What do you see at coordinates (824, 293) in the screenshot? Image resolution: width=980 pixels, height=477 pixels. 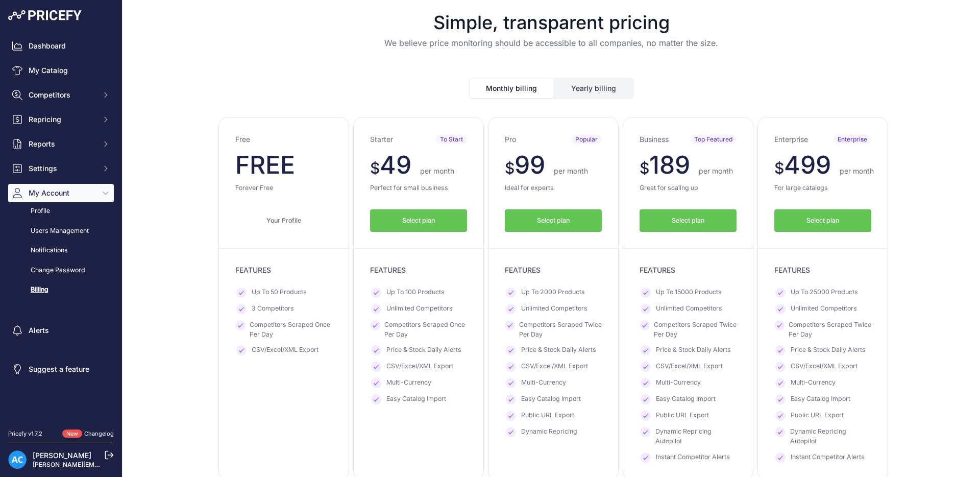 I see `span: Up To 25000 Products` at bounding box center [824, 293].